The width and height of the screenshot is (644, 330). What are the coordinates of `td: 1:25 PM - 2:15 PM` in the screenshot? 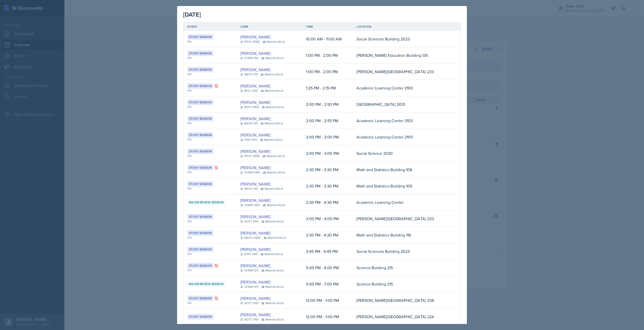 It's located at (327, 88).